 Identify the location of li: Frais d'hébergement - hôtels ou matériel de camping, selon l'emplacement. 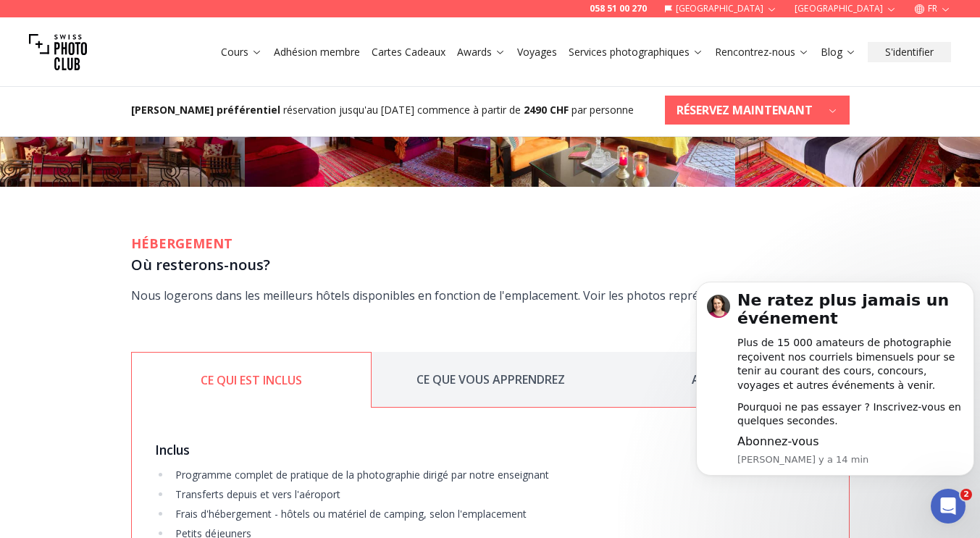
(498, 514).